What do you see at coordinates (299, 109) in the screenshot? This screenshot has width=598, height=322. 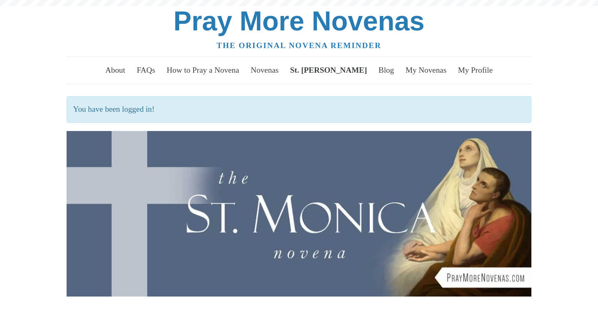 I see `p: You have been logged in!` at bounding box center [299, 109].